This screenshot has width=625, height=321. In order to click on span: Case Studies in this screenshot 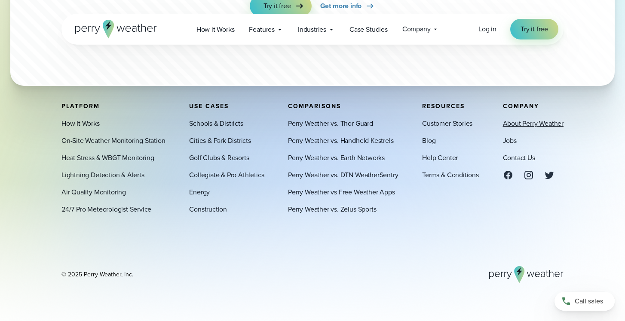, I will do `click(368, 30)`.